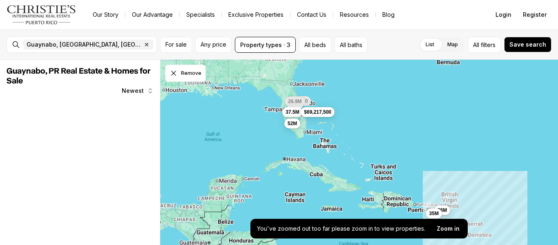  Describe the element at coordinates (292, 112) in the screenshot. I see `button: 37.5M` at that location.